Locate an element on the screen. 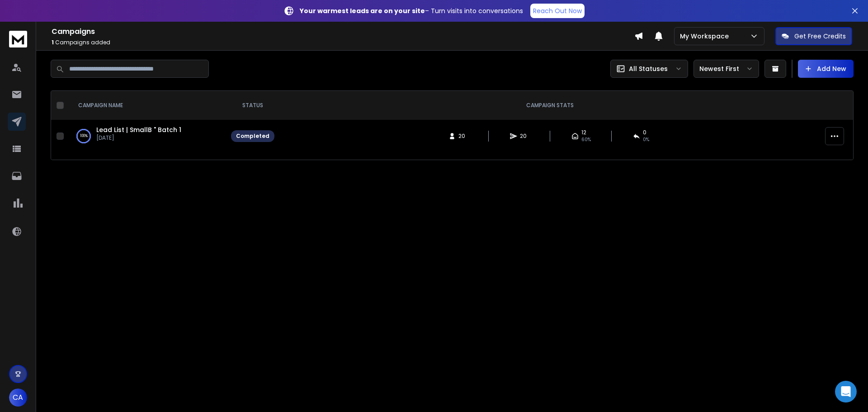  button: Newest First is located at coordinates (727, 69).